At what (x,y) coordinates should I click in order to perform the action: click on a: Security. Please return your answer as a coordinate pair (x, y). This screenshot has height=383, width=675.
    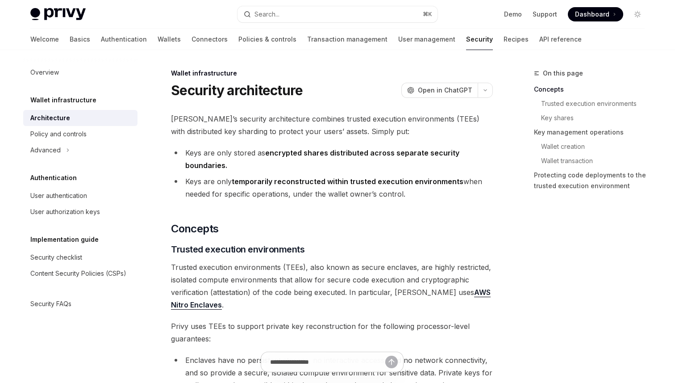
    Looking at the image, I should click on (479, 39).